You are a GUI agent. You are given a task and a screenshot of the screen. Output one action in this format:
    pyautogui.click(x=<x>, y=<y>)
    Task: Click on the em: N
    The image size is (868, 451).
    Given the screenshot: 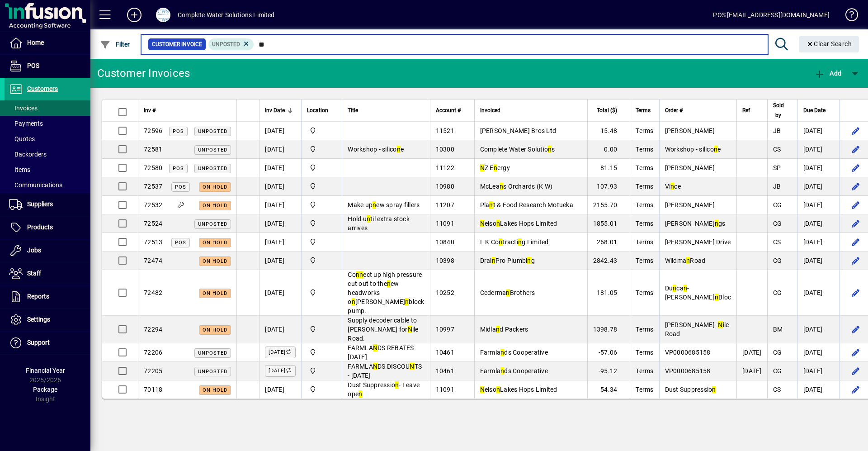 What is the action you would take?
    pyautogui.click(x=375, y=348)
    